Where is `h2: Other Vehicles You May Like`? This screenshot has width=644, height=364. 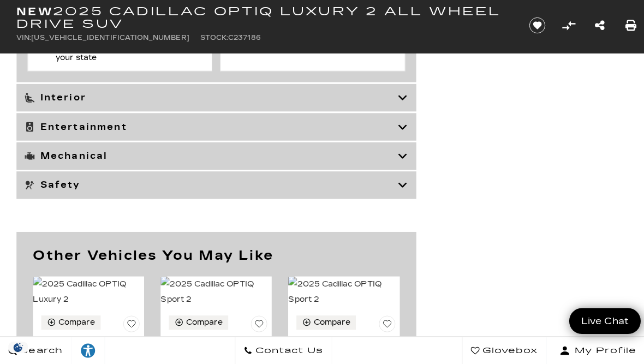 h2: Other Vehicles You May Like is located at coordinates (214, 256).